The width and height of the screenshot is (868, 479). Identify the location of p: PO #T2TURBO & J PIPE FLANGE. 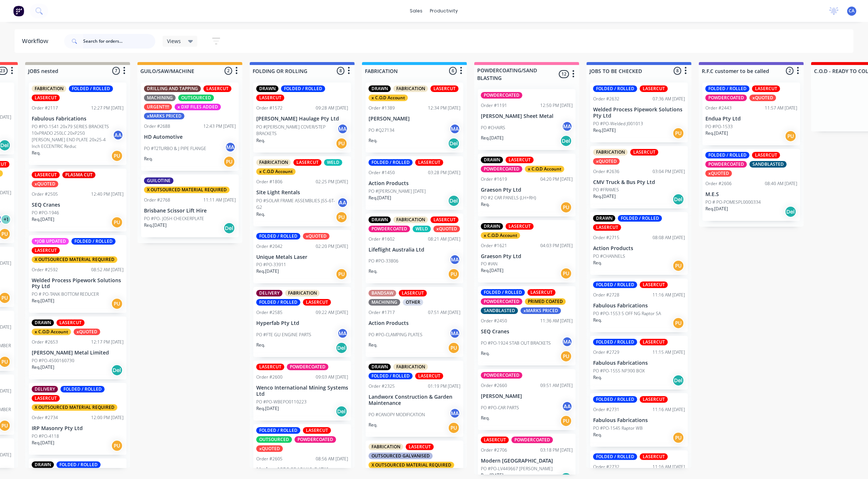
(175, 148).